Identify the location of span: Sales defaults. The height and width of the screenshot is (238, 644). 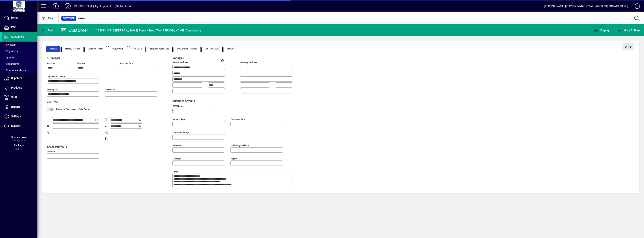
(57, 147).